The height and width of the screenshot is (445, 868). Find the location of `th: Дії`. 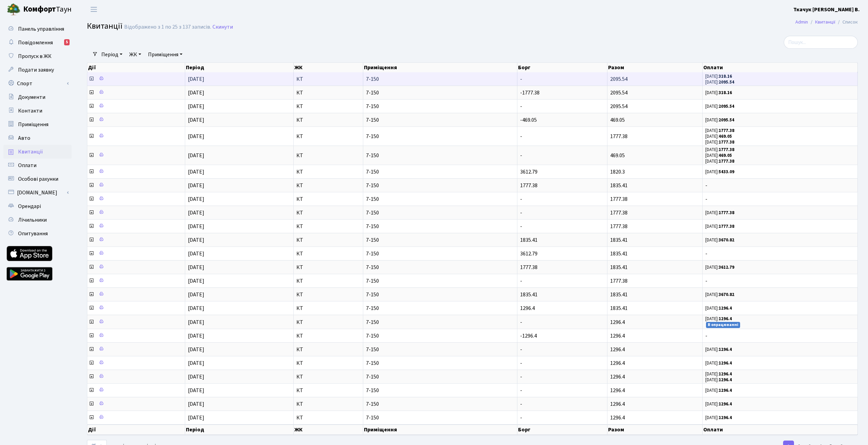

th: Дії is located at coordinates (136, 67).